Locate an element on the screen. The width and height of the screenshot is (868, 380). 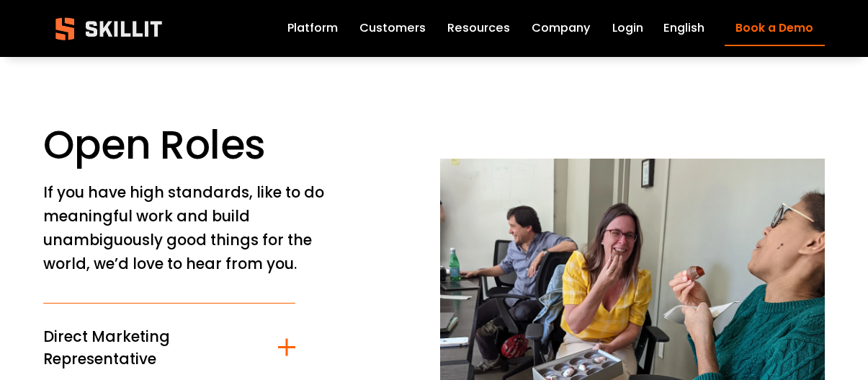
span: English is located at coordinates (684, 29).